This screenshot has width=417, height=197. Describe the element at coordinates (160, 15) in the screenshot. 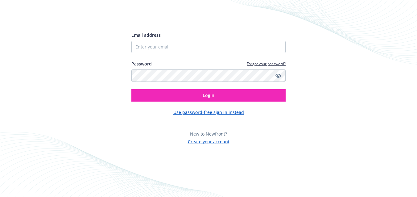

I see `img: Newfront logo` at that location.